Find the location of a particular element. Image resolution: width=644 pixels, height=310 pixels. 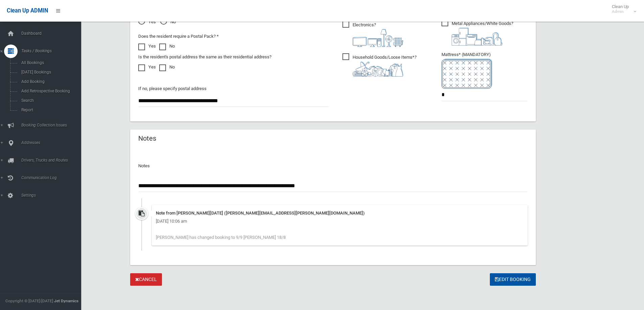

span: Clean Up ADMIN is located at coordinates (27, 10).